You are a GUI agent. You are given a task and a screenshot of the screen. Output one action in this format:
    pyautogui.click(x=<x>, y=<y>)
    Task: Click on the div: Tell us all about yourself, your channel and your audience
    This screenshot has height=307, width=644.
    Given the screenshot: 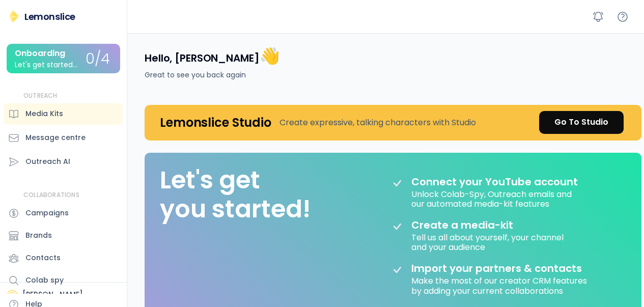 What is the action you would take?
    pyautogui.click(x=488, y=241)
    